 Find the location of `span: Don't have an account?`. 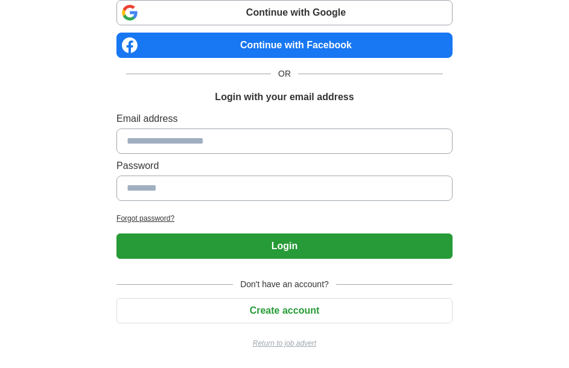

span: Don't have an account? is located at coordinates (284, 284).